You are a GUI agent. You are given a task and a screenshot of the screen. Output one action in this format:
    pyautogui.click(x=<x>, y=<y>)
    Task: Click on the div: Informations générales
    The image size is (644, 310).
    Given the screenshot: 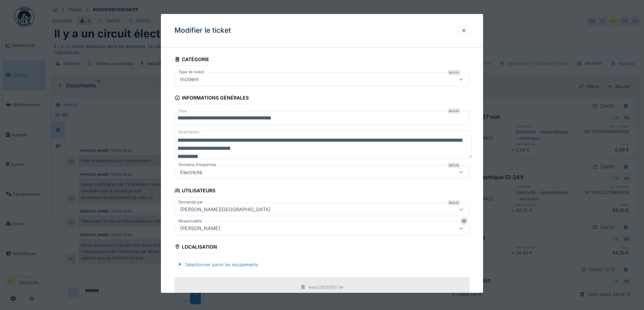 What is the action you would take?
    pyautogui.click(x=211, y=98)
    